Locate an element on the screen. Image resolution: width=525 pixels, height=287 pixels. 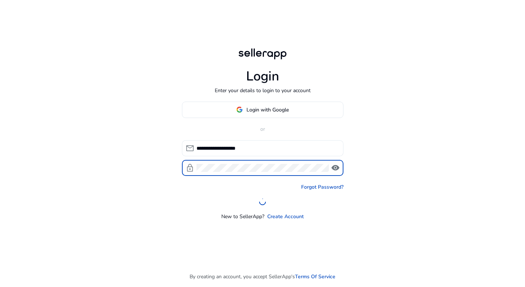
span: lock is located at coordinates (190, 168).